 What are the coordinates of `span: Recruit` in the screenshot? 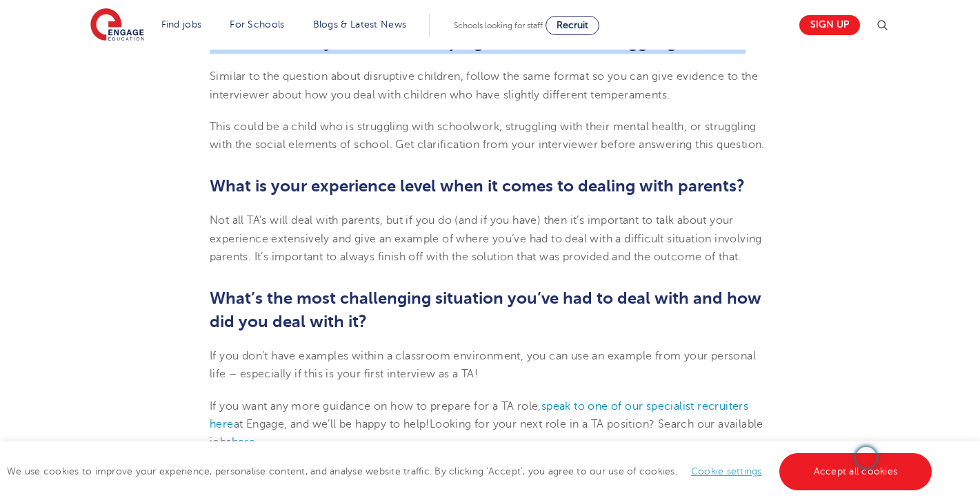 It's located at (572, 24).